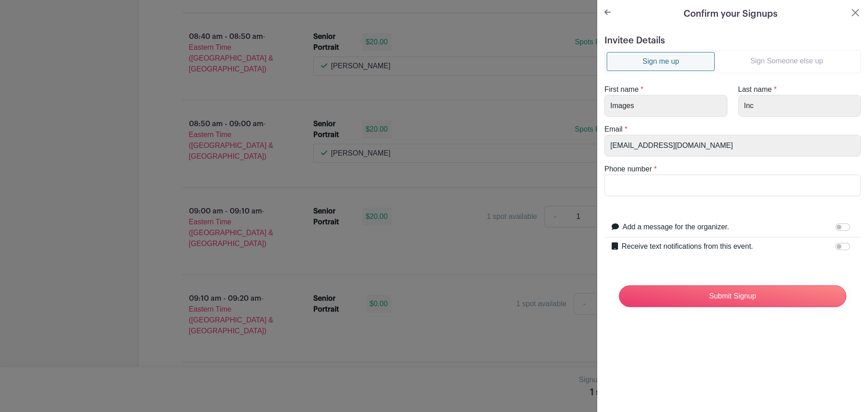  Describe the element at coordinates (856, 13) in the screenshot. I see `button: Close` at that location.